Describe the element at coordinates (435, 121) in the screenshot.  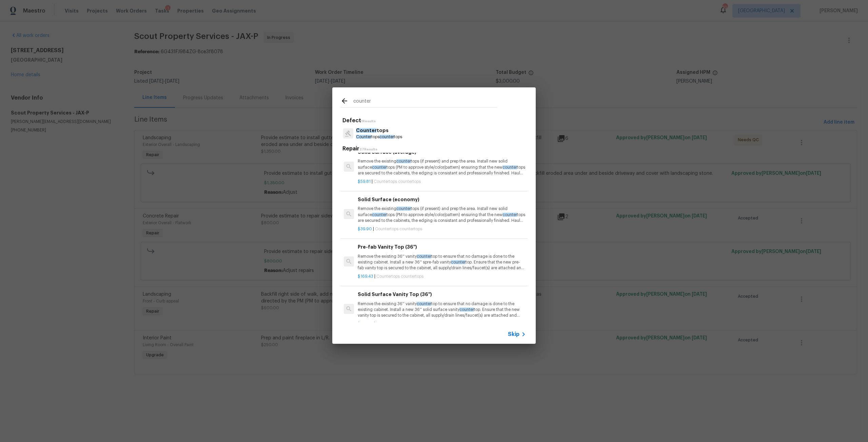
I see `h5: Defect` at that location.